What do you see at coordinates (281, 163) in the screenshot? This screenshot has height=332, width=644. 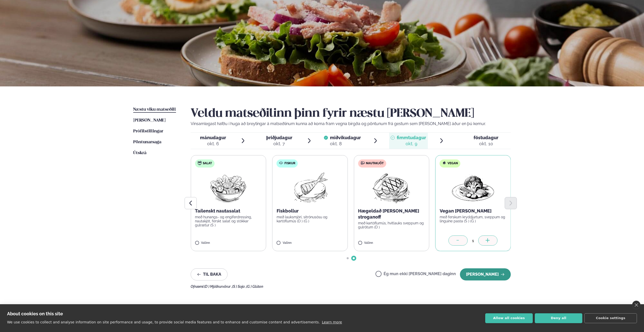 I see `img: fish.svg` at bounding box center [281, 163].